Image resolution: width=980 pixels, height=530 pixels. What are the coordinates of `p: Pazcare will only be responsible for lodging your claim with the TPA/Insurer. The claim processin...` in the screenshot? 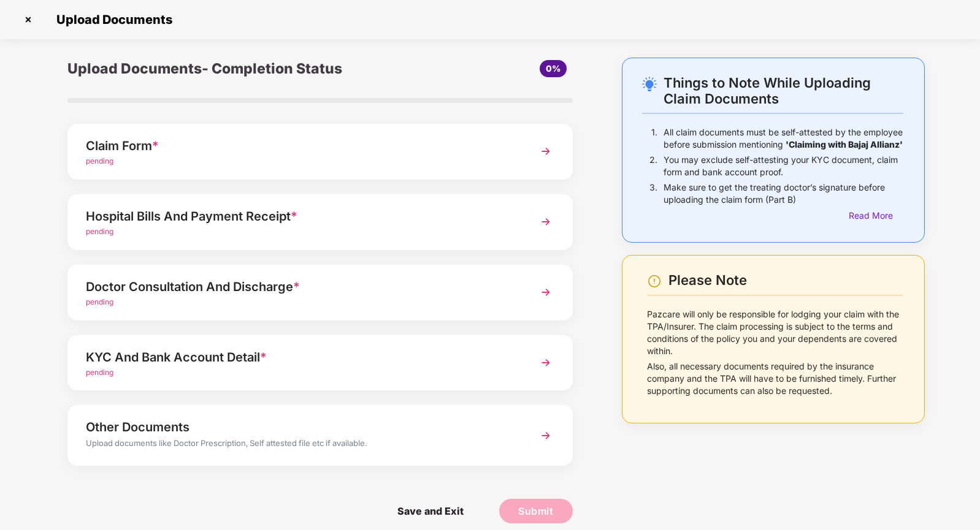 It's located at (775, 333).